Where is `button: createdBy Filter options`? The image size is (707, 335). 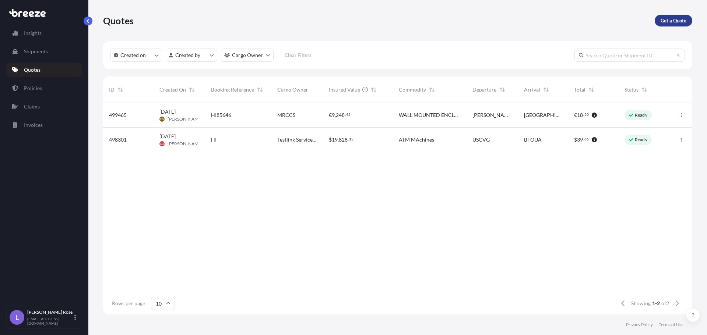
button: createdBy Filter options is located at coordinates (191, 55).